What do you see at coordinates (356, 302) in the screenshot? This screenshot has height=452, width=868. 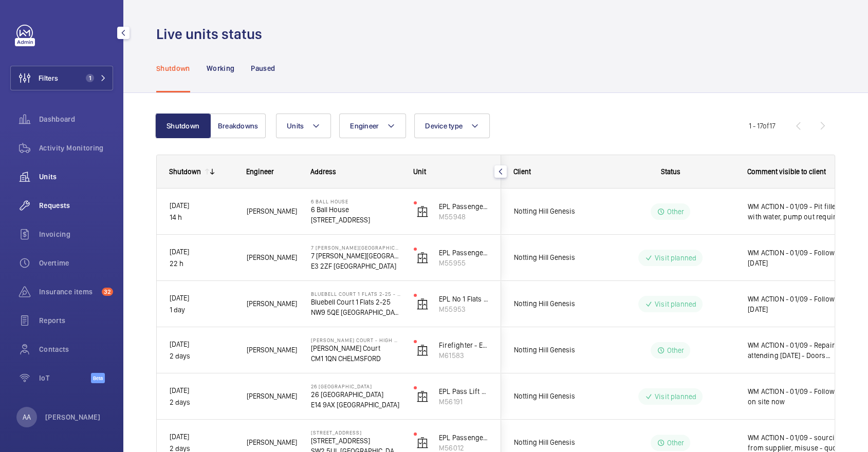 I see `p: Bluebell Court 1 Flats 2-25` at bounding box center [356, 302].